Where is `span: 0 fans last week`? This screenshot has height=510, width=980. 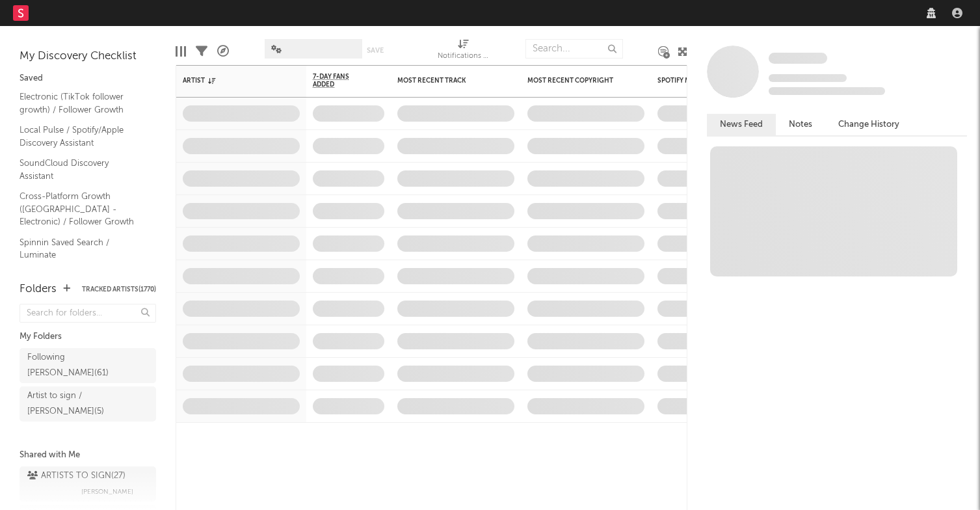
span: 0 fans last week is located at coordinates (826, 91).